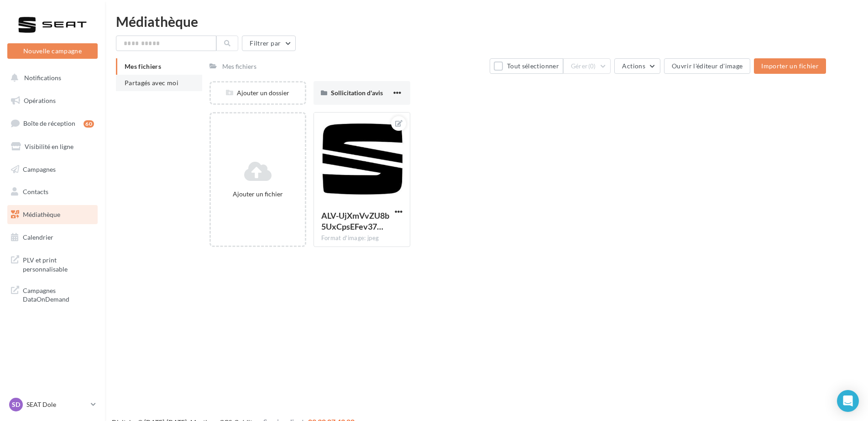 This screenshot has height=421, width=868. I want to click on span: Notifications, so click(42, 77).